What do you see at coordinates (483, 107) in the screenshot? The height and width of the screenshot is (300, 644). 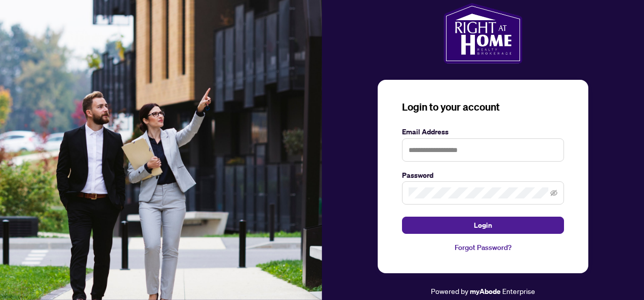 I see `h3: Login to your account` at bounding box center [483, 107].